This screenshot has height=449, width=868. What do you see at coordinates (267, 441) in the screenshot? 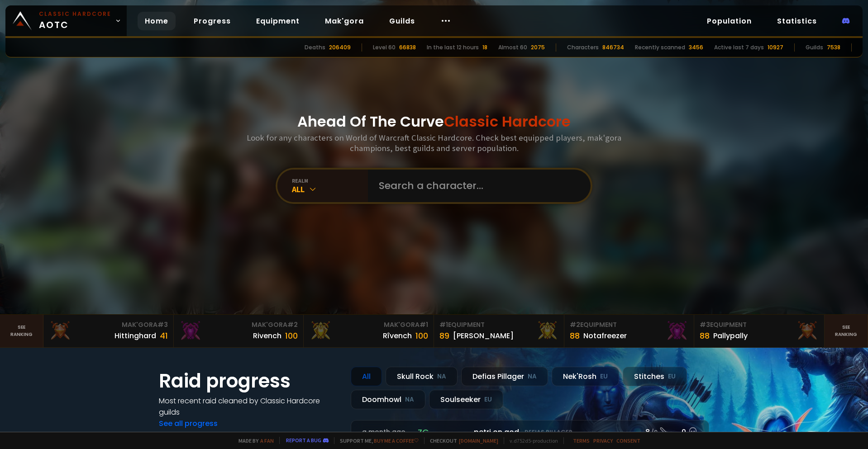
I see `a: a fan` at bounding box center [267, 441].